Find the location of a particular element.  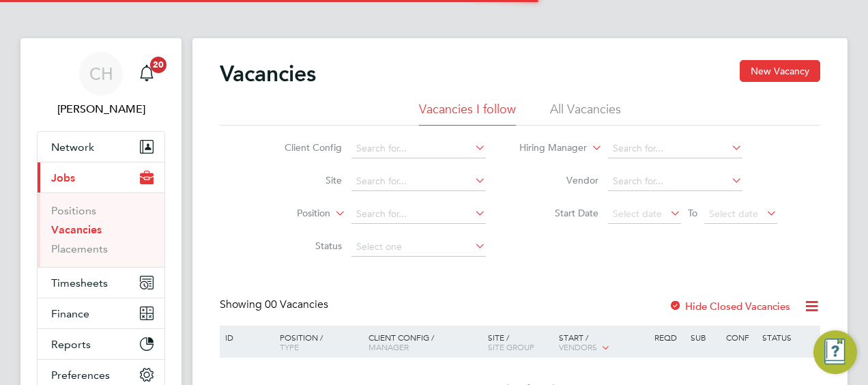

span: Vendors is located at coordinates (578, 347).